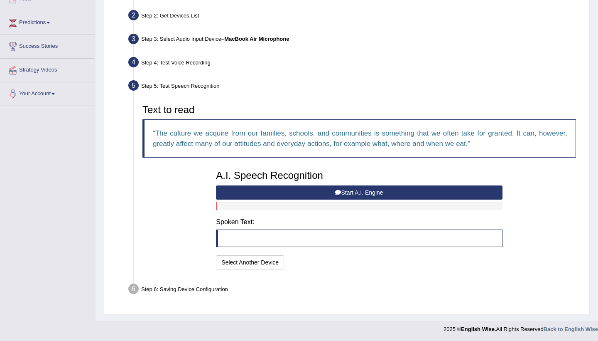 The height and width of the screenshot is (341, 598). I want to click on div: Step 4: Test Voice Recording, so click(355, 64).